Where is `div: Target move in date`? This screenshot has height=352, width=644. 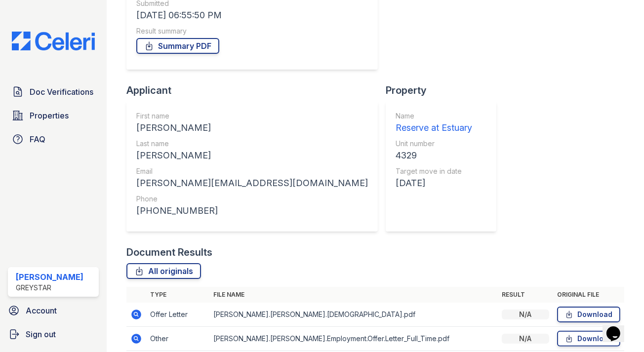 div: Target move in date is located at coordinates (433, 171).